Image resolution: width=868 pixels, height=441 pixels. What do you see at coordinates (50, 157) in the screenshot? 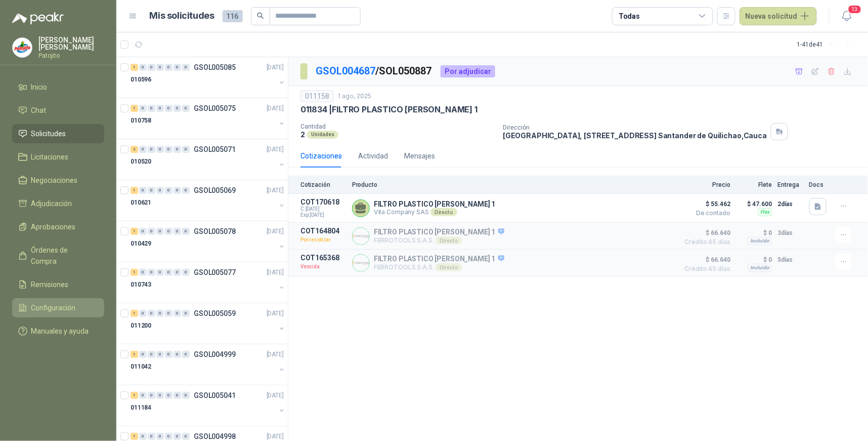
I see `span: Licitaciones` at bounding box center [50, 157].